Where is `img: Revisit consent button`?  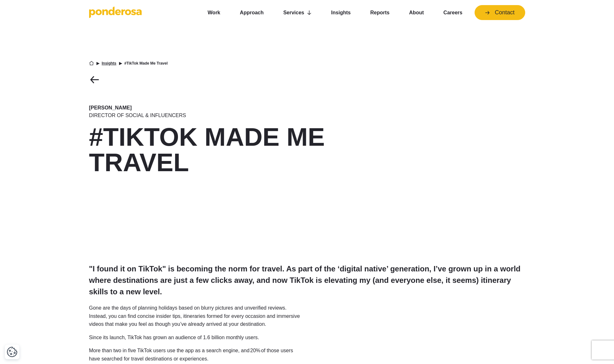
img: Revisit consent button is located at coordinates (12, 352).